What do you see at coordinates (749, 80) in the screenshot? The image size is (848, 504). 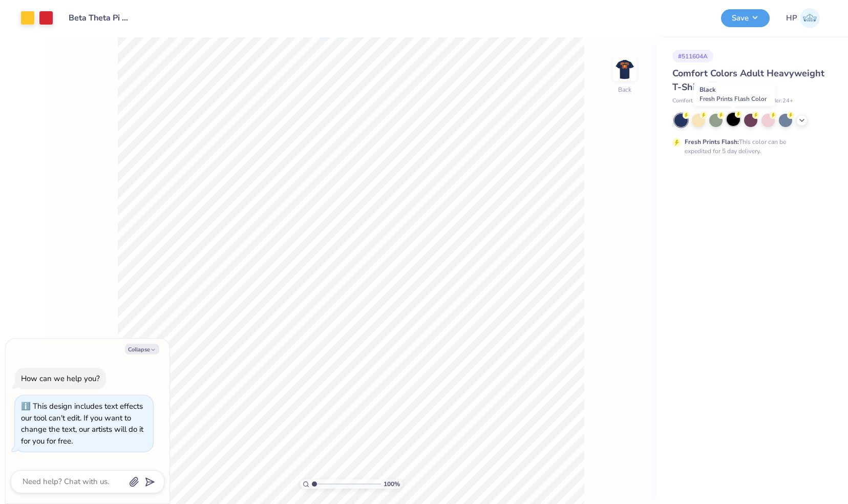 I see `span: Comfort Colors Adult Heavyweight T-Shirt` at bounding box center [749, 80].